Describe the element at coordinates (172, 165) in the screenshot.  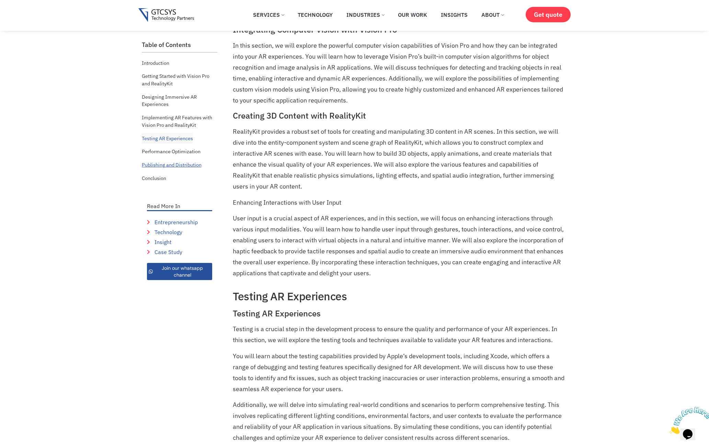
I see `a: Publishing and Distribution` at that location.